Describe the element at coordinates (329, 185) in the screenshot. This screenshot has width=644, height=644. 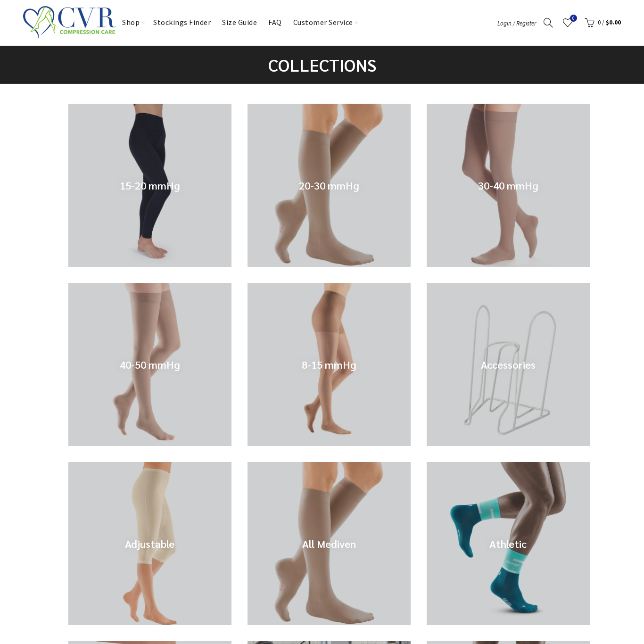
I see `h3: 20-30 mmHg` at that location.